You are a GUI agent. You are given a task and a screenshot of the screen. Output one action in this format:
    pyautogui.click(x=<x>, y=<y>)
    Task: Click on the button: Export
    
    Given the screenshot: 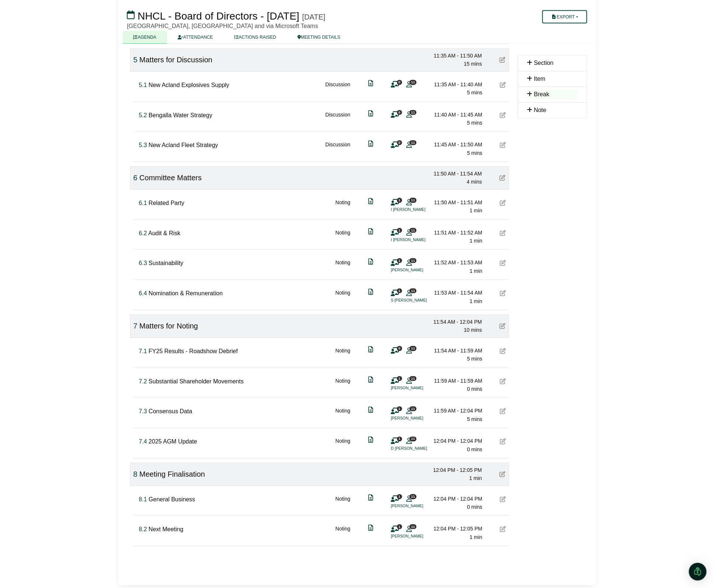 What is the action you would take?
    pyautogui.click(x=565, y=17)
    